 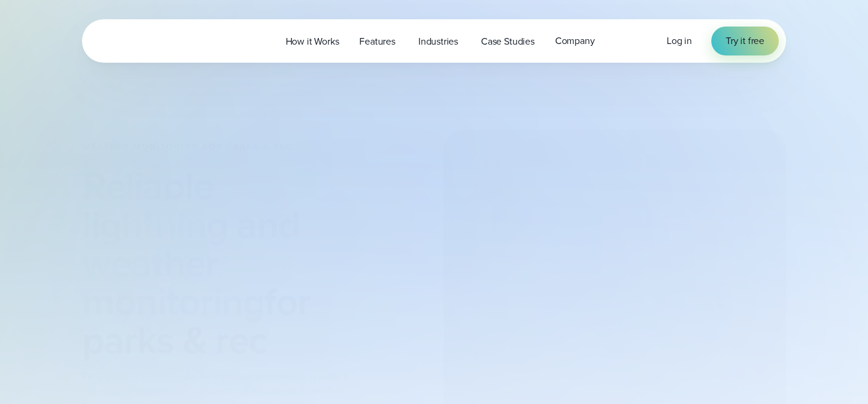 What do you see at coordinates (377, 42) in the screenshot?
I see `span: Features` at bounding box center [377, 42].